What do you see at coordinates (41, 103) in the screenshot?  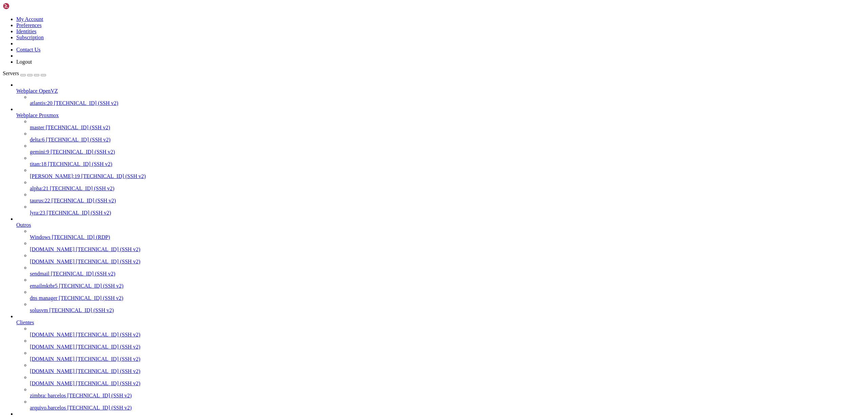 I see `span: atlantis:20` at bounding box center [41, 103].